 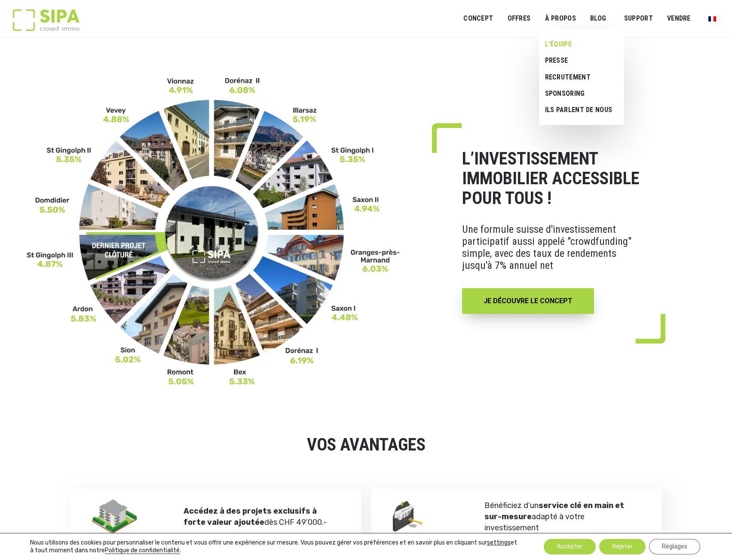 What do you see at coordinates (569, 547) in the screenshot?
I see `button: Accepter` at bounding box center [569, 547].